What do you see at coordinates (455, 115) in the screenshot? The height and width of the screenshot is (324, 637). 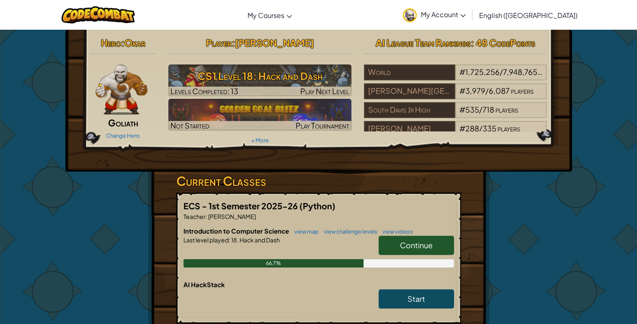 I see `a: South Davis Jr High#535/718players` at bounding box center [455, 115].